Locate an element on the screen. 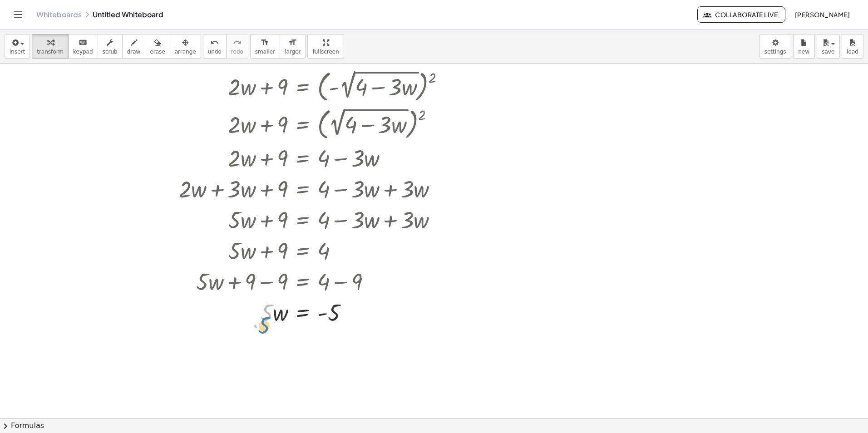 This screenshot has width=868, height=433. button: scrub is located at coordinates (110, 46).